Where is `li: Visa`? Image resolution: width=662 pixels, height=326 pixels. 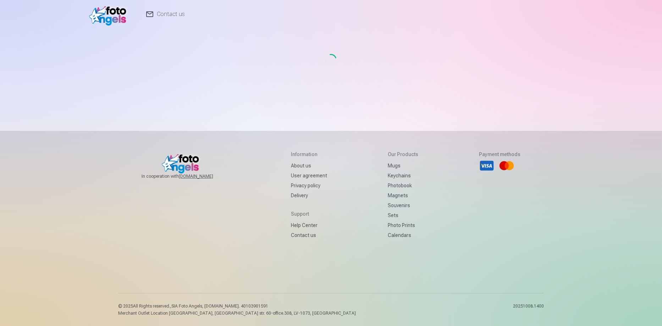 li: Visa is located at coordinates (487, 166).